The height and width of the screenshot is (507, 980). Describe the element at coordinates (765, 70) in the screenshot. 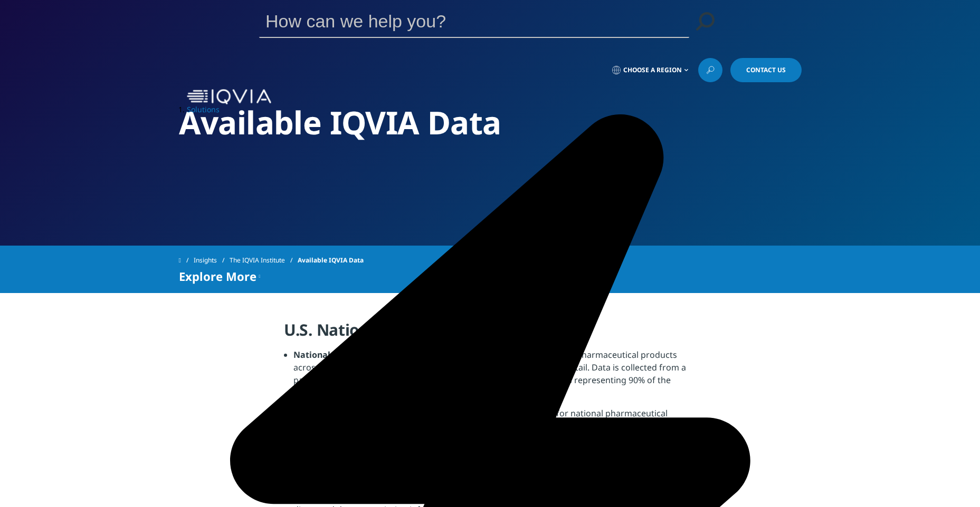

I see `a: Contact Us` at that location.